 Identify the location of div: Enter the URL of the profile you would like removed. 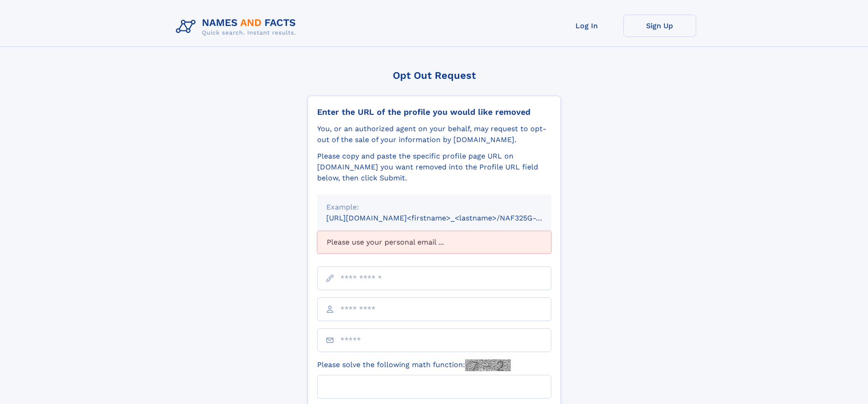
(434, 112).